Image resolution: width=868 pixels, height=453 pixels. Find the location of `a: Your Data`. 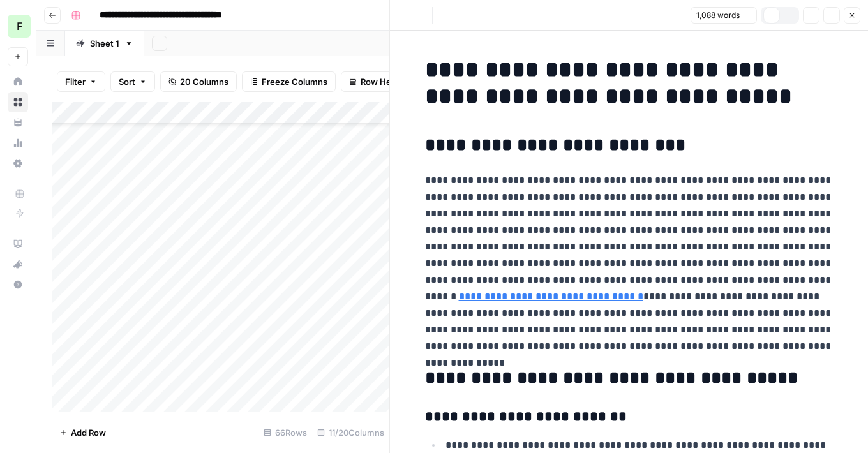

a: Your Data is located at coordinates (18, 122).